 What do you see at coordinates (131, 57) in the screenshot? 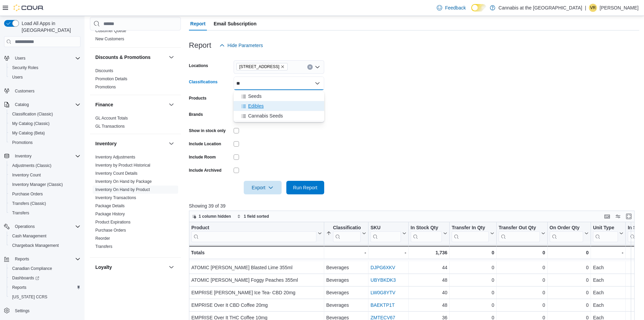
I see `button: Discounts & Promotions` at bounding box center [131, 57].